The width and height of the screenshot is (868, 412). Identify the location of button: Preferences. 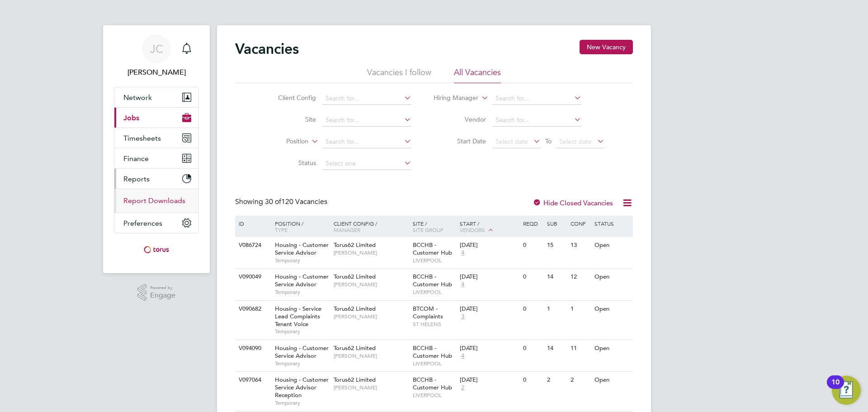
(157, 223).